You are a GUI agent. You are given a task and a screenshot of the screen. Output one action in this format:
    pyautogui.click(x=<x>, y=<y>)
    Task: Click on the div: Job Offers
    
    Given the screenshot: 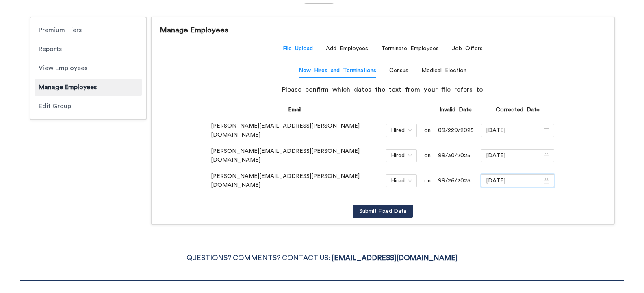 What is the action you would take?
    pyautogui.click(x=467, y=48)
    